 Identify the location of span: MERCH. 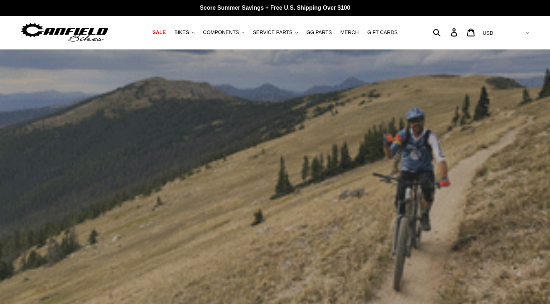
(350, 32).